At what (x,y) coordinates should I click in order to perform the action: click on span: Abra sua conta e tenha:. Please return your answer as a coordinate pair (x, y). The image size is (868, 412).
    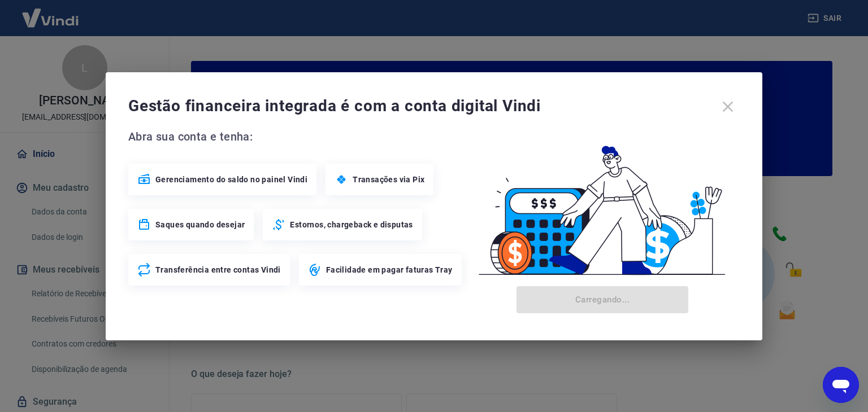
    Looking at the image, I should click on (297, 137).